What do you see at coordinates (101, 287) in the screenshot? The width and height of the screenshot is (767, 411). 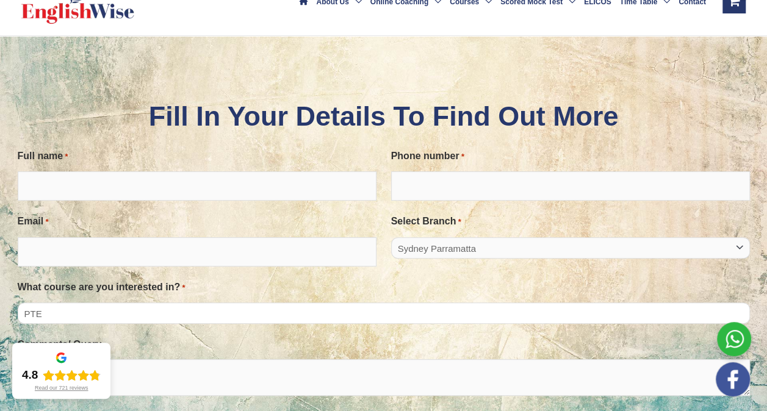 I see `label: What course are you interested in?` at bounding box center [101, 287].